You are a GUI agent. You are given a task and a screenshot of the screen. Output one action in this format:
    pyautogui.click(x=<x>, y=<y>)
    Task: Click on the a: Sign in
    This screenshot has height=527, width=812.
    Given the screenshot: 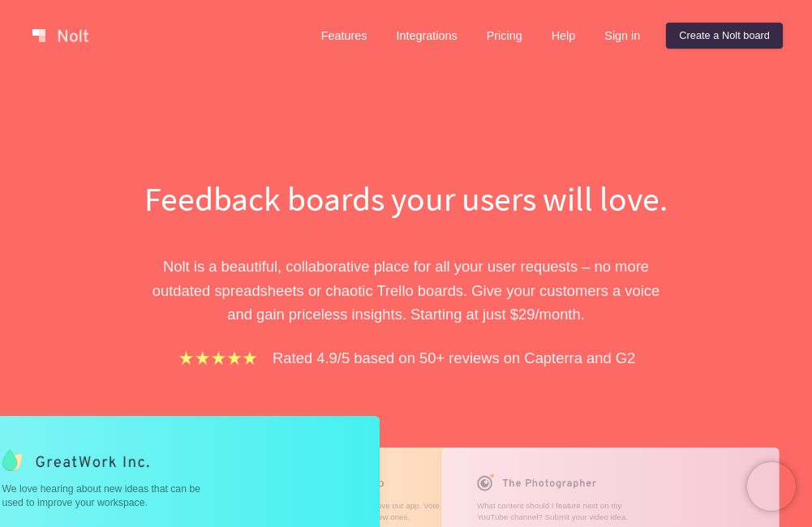 What is the action you would take?
    pyautogui.click(x=622, y=36)
    